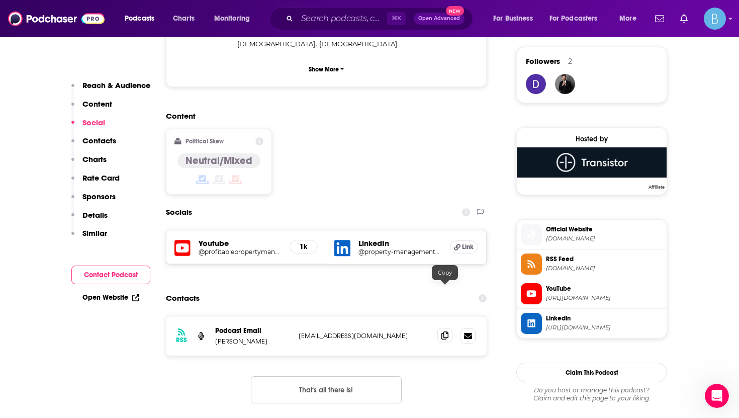 The image size is (739, 418). I want to click on div: Copy, so click(445, 273).